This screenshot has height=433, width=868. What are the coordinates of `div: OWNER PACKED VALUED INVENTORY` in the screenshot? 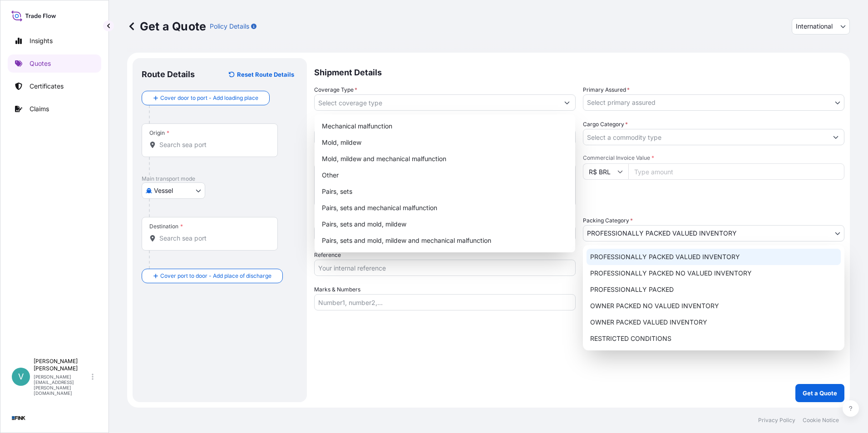 It's located at (714, 322).